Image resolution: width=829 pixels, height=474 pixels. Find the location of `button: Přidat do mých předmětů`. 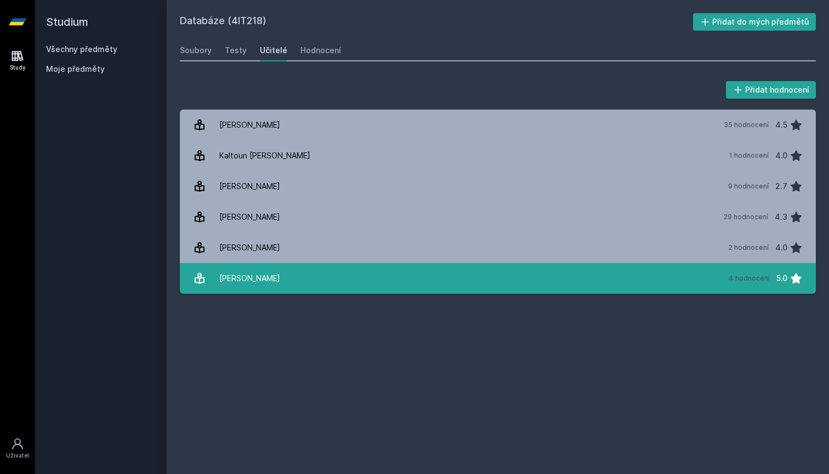

button: Přidat do mých předmětů is located at coordinates (754, 22).